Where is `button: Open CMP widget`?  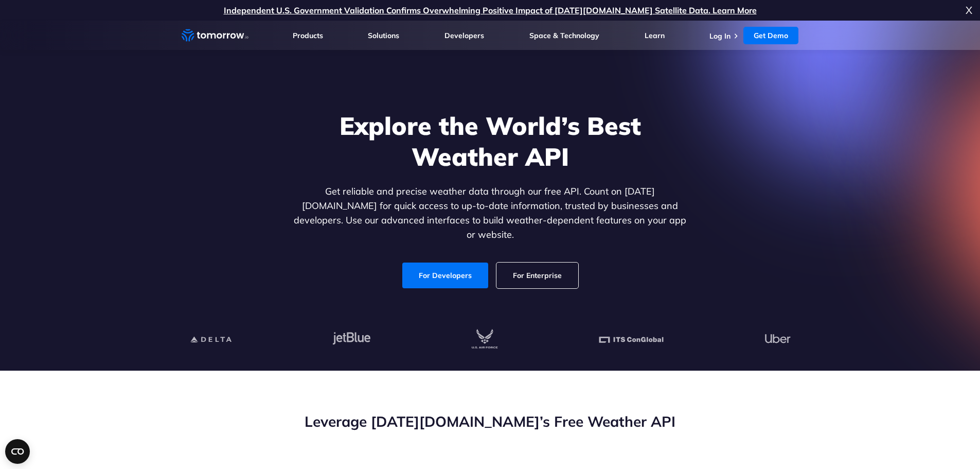
button: Open CMP widget is located at coordinates (18, 451).